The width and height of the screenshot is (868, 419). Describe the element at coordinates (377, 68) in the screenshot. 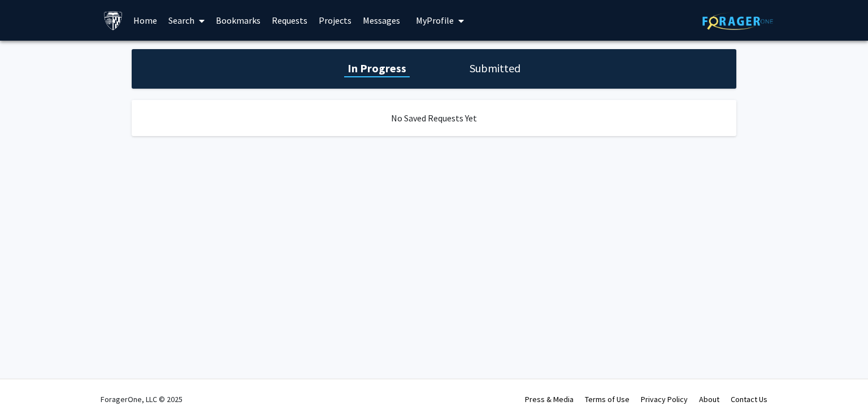

I see `h1: In Progress` at that location.